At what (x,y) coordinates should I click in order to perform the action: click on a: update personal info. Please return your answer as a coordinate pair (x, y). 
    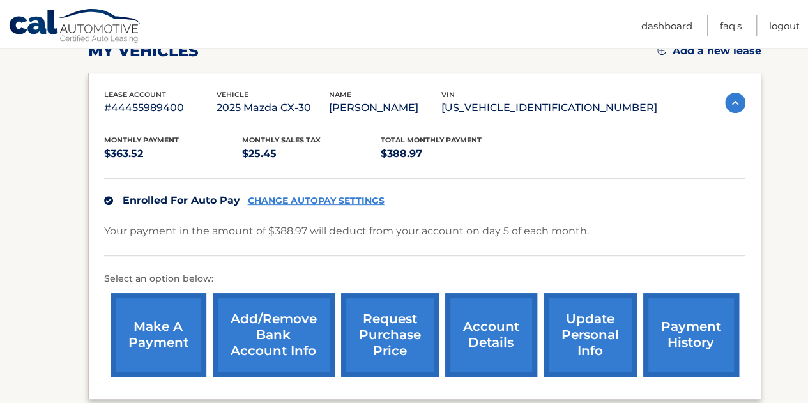
    Looking at the image, I should click on (590, 335).